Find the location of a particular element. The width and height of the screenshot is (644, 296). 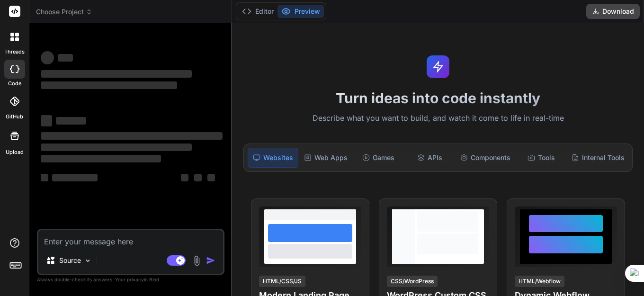

span: Choose Project is located at coordinates (64, 12).